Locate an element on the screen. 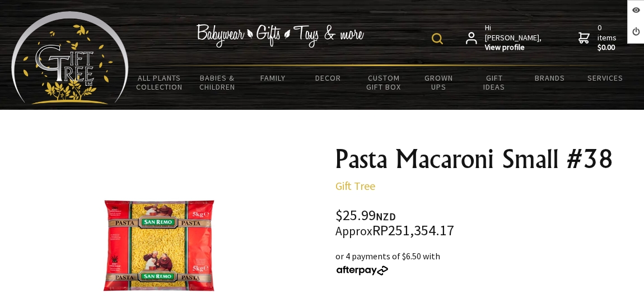  a: Services is located at coordinates (605, 78).